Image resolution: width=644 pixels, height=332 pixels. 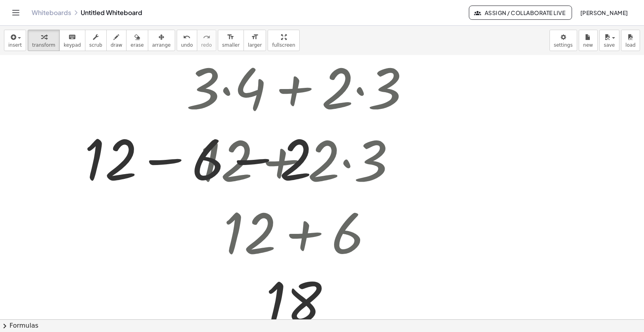 I want to click on button: format_sizelarger, so click(x=255, y=41).